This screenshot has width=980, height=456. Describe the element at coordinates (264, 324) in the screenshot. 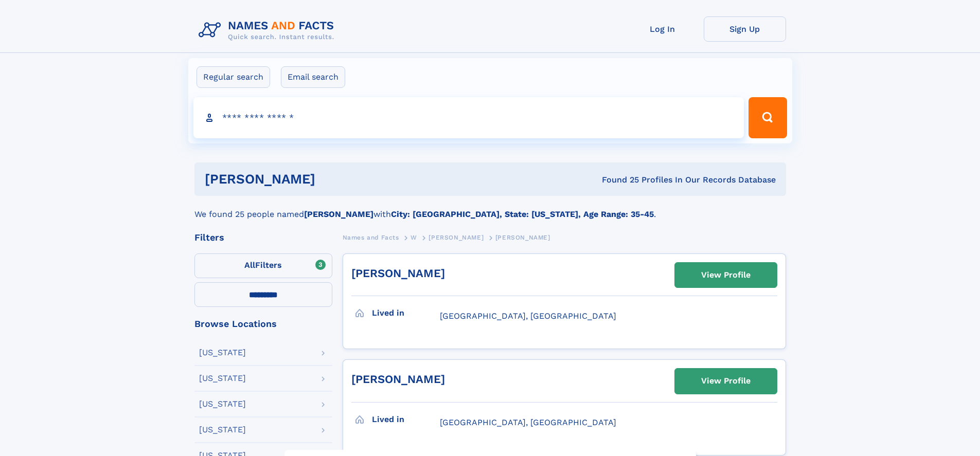

I see `div: Browse Locations` at that location.